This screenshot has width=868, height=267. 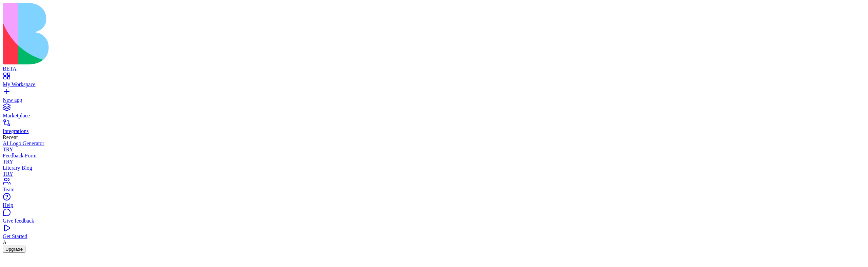 I want to click on div: Help, so click(x=434, y=205).